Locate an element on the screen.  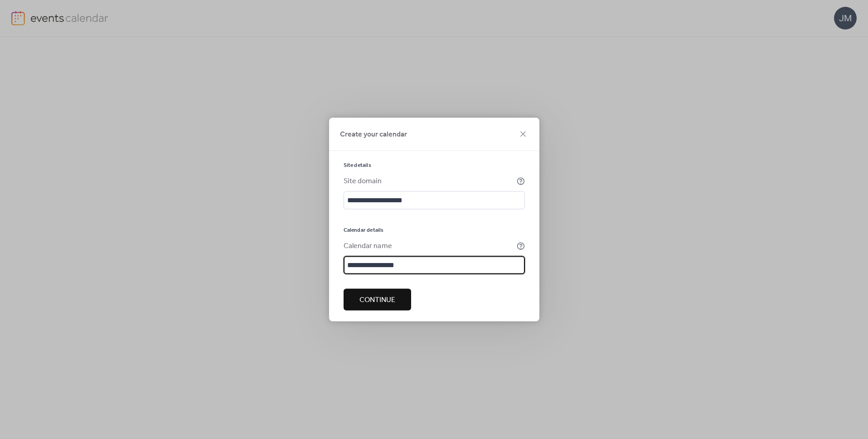
div: Site domain is located at coordinates (429, 181).